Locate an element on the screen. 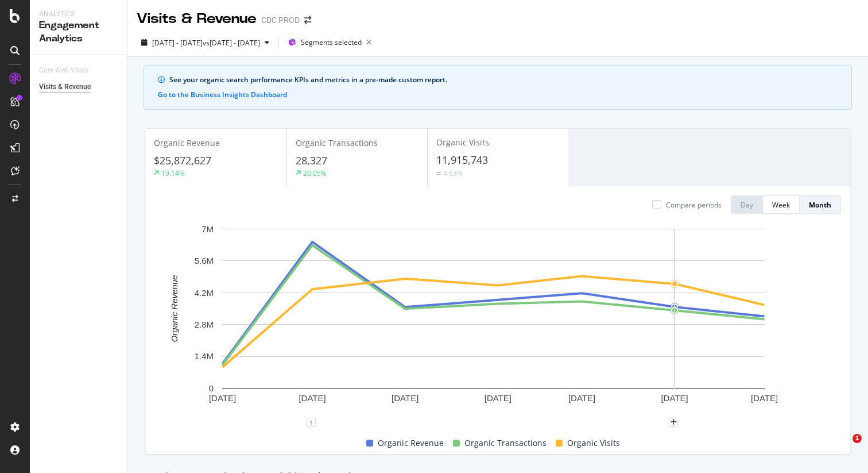 This screenshot has height=473, width=868. span: $25,872,627 is located at coordinates (182, 160).